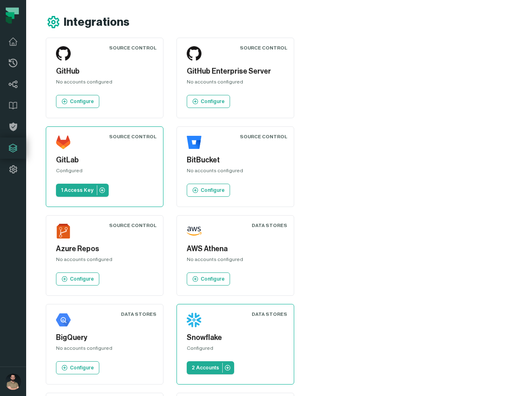  I want to click on p: 2 Accounts, so click(205, 368).